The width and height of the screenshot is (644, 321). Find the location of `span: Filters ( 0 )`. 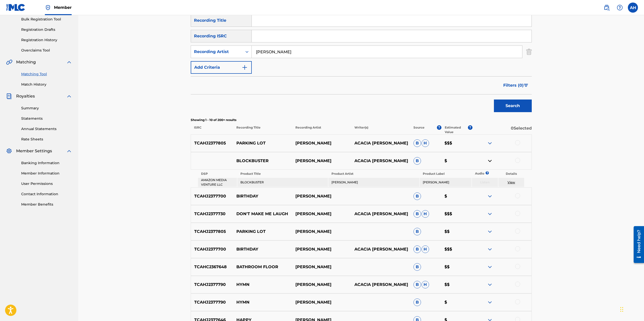

span: Filters ( 0 ) is located at coordinates (513, 85).